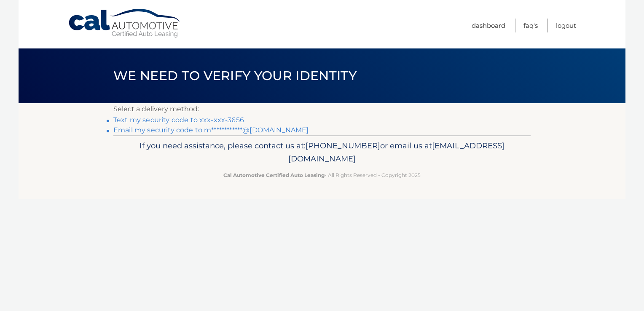  I want to click on span: We need to verify your identity, so click(235, 75).